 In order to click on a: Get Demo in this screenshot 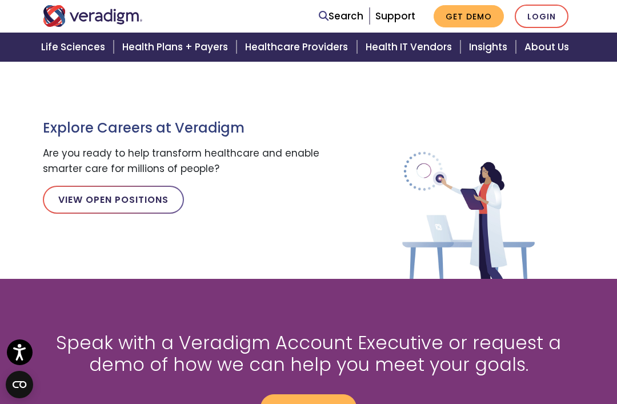, I will do `click(468, 16)`.